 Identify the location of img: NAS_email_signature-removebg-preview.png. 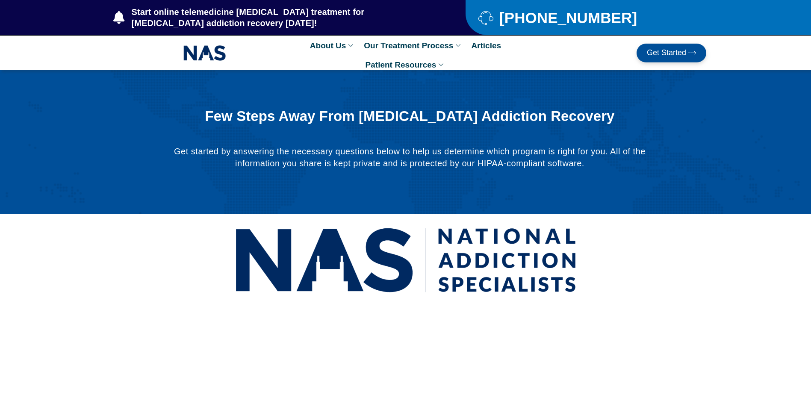
(205, 53).